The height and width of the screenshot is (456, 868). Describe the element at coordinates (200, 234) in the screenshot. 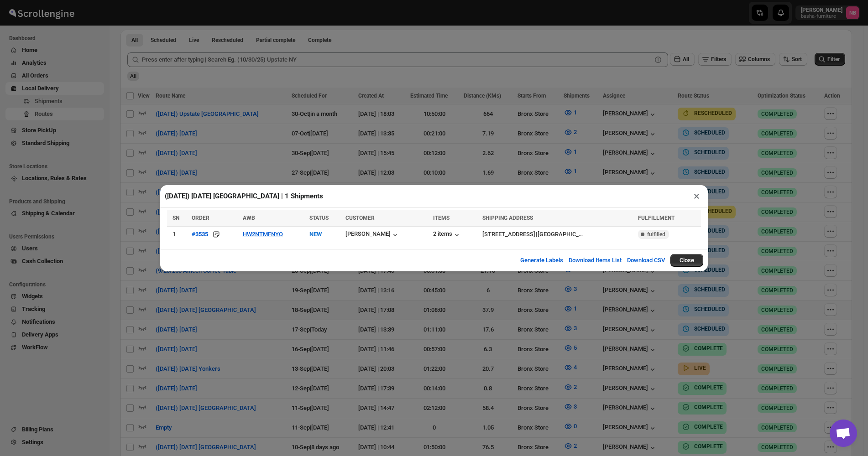

I see `div: #3535` at that location.